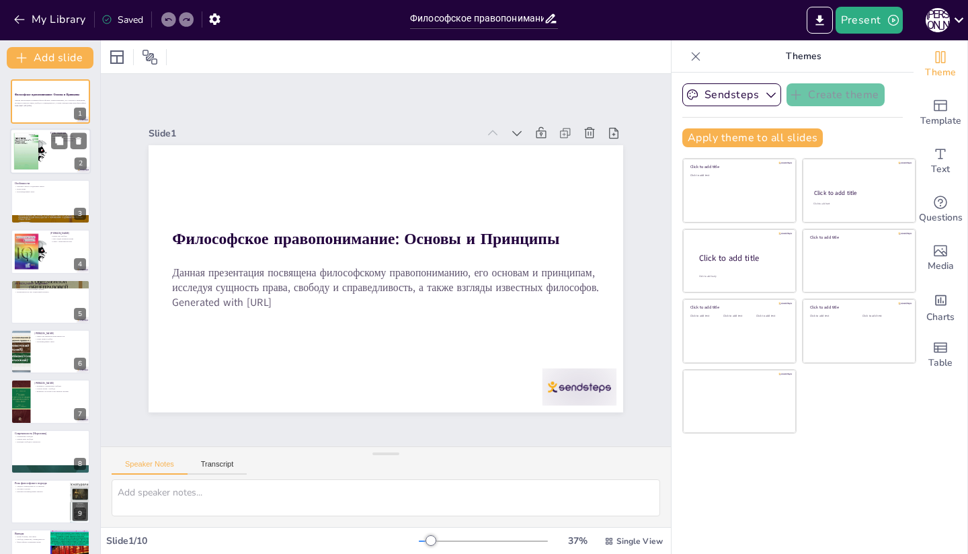  Describe the element at coordinates (835, 95) in the screenshot. I see `button: Create theme` at that location.